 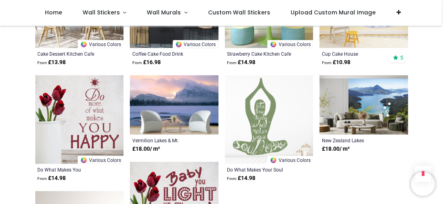 What do you see at coordinates (52, 63) in the screenshot?
I see `strong: £ 13.98` at bounding box center [52, 63].